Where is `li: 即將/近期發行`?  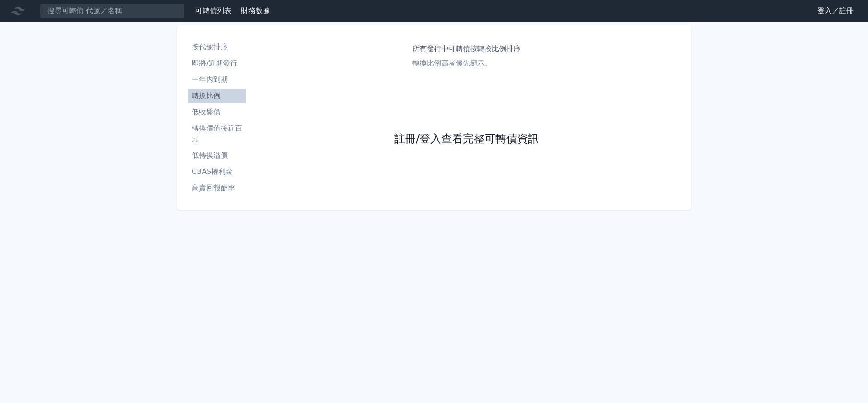
li: 即將/近期發行 is located at coordinates (217, 63).